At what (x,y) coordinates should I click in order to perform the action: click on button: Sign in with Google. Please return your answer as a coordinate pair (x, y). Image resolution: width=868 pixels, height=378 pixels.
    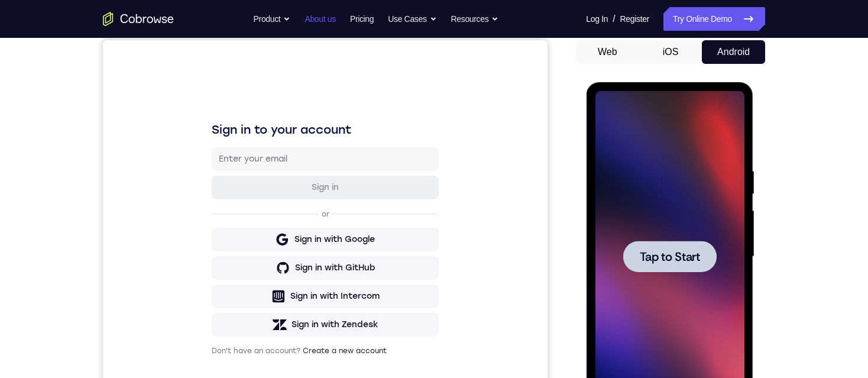
    Looking at the image, I should click on (222, 199).